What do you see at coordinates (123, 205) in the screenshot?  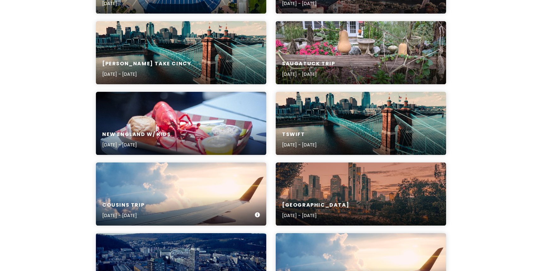 I see `h6: Cousins trip` at bounding box center [123, 205].